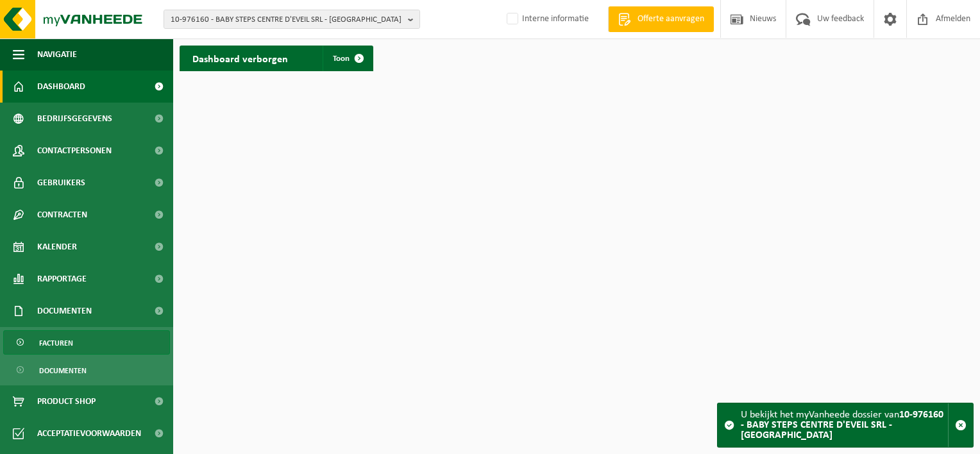 Image resolution: width=980 pixels, height=454 pixels. What do you see at coordinates (347, 59) in the screenshot?
I see `a: Toon` at bounding box center [347, 59].